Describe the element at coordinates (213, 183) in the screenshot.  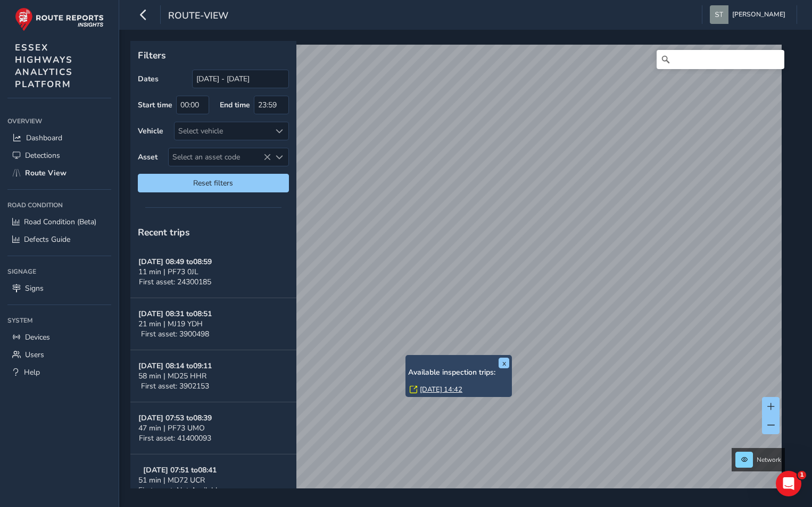
I see `span: Reset filters` at that location.